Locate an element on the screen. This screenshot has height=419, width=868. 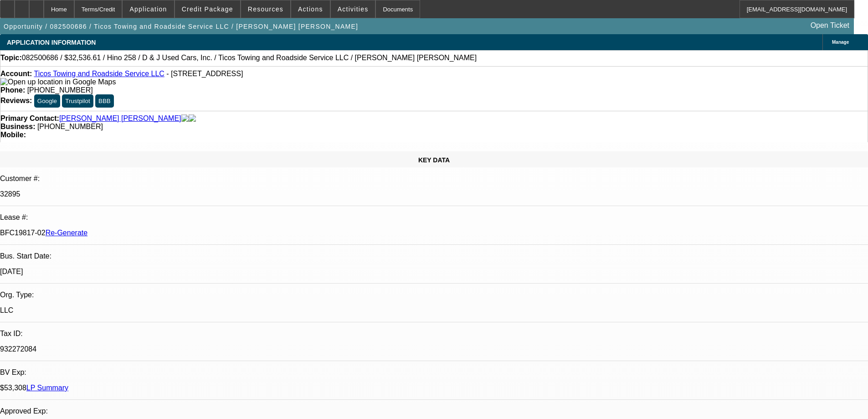
button: Application is located at coordinates (148, 9).